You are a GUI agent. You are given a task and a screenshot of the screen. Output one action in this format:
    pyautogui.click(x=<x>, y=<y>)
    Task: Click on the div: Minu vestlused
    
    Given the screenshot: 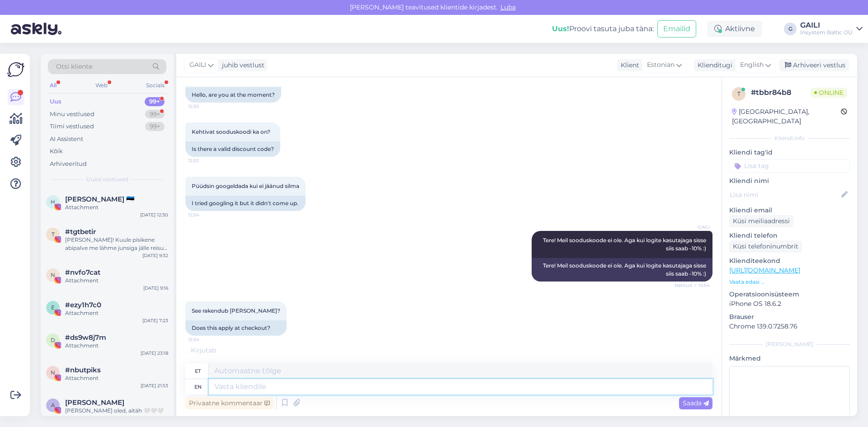 What is the action you would take?
    pyautogui.click(x=72, y=114)
    